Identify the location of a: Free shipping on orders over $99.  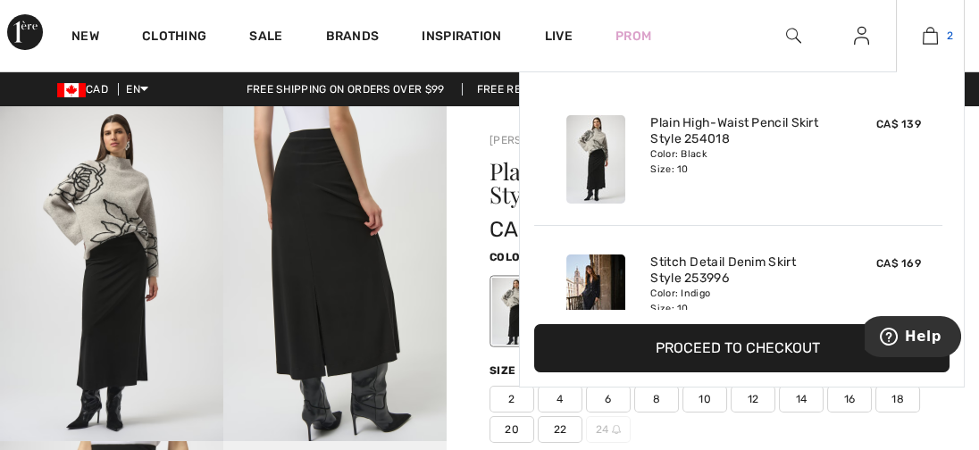
(346, 89).